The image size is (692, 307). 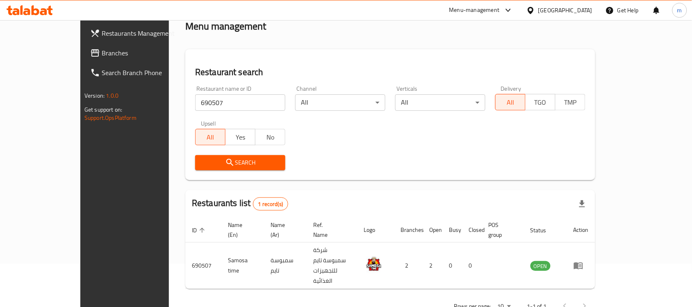 I want to click on td: شركة سمبوسة تايم للتجهيزات الغذائية, so click(x=332, y=265).